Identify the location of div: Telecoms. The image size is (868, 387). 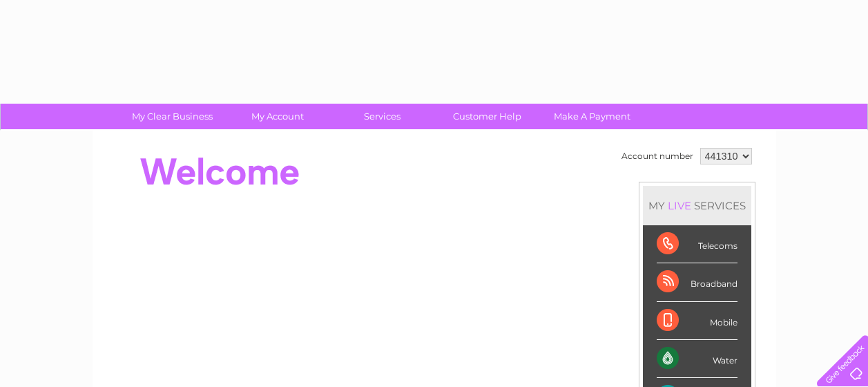
(697, 244).